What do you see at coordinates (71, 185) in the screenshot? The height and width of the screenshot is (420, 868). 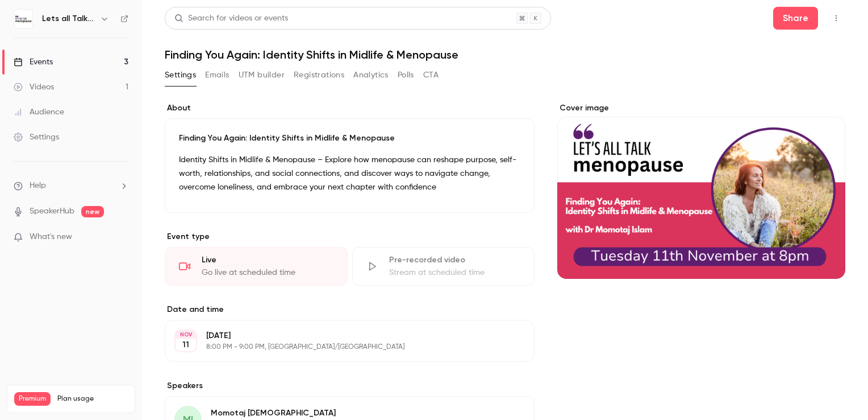 I see `li: help-dropdown-opener` at bounding box center [71, 185].